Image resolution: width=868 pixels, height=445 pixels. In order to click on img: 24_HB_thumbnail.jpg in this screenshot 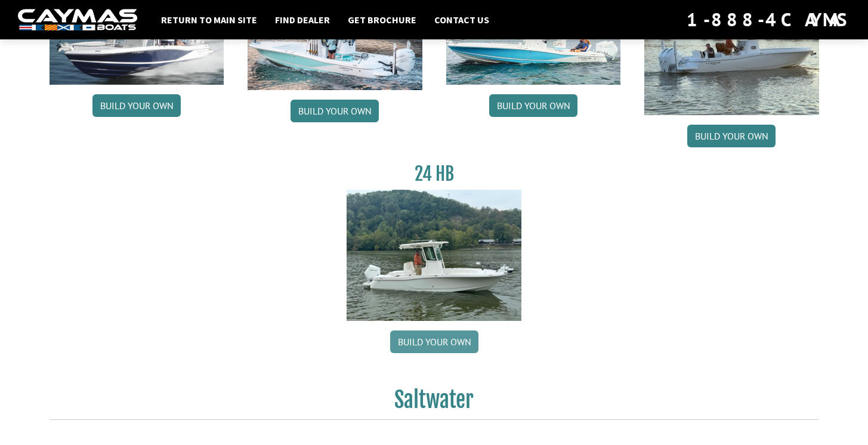, I will do `click(434, 254)`.